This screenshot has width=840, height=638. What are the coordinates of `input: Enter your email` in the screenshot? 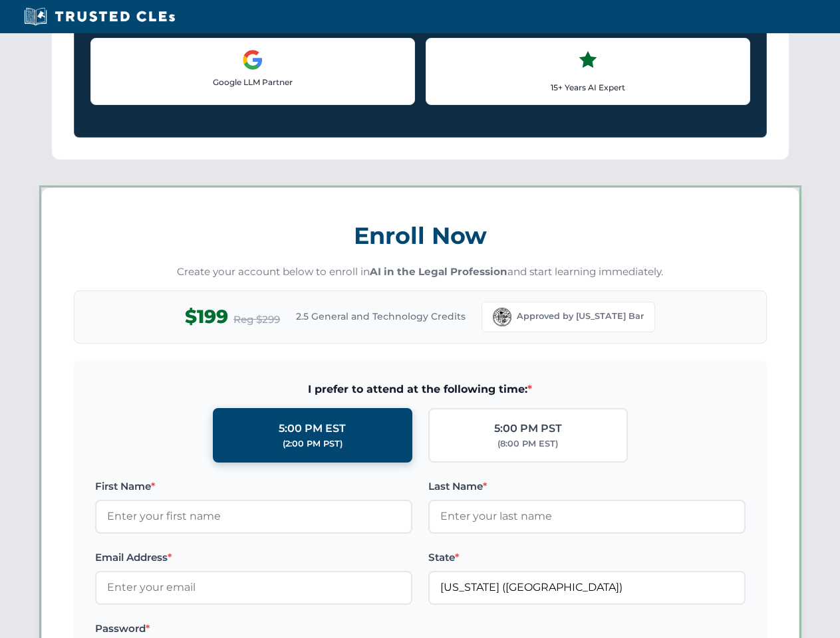 It's located at (253, 588).